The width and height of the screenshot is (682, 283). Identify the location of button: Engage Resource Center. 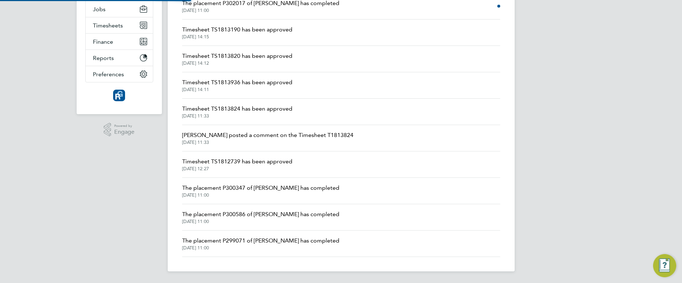
(664, 266).